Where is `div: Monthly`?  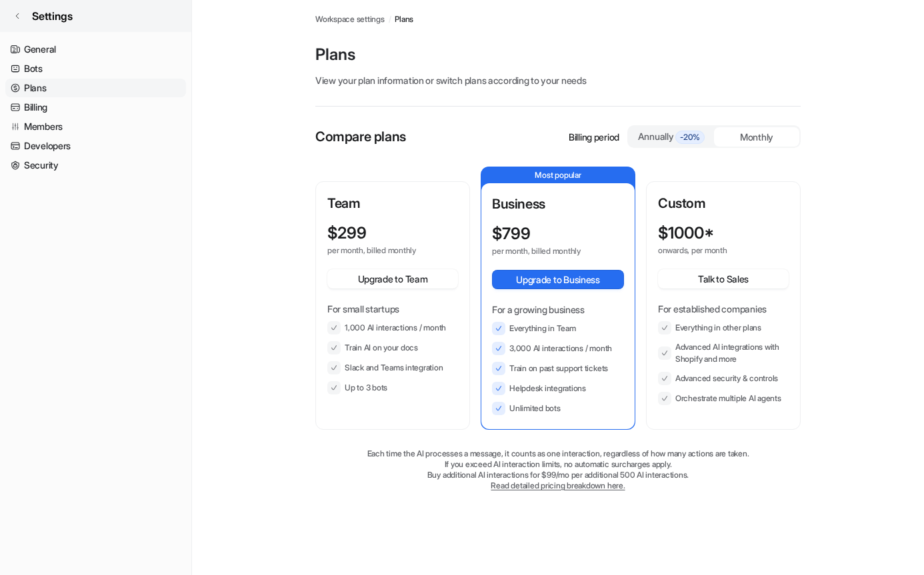 div: Monthly is located at coordinates (757, 137).